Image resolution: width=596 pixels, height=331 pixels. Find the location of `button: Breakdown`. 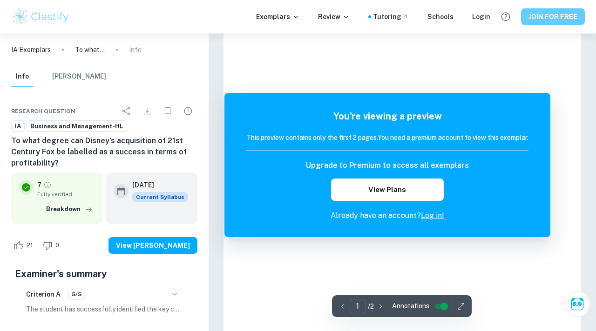

button: Breakdown is located at coordinates (69, 209).